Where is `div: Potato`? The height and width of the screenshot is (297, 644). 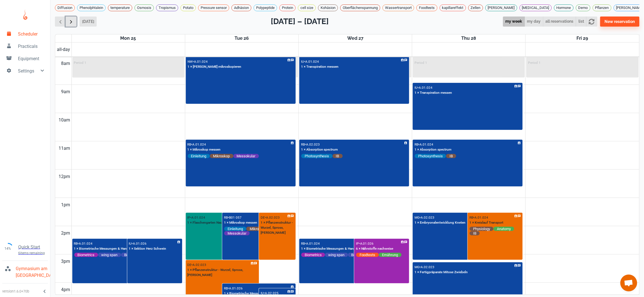
div: Potato is located at coordinates (188, 8).